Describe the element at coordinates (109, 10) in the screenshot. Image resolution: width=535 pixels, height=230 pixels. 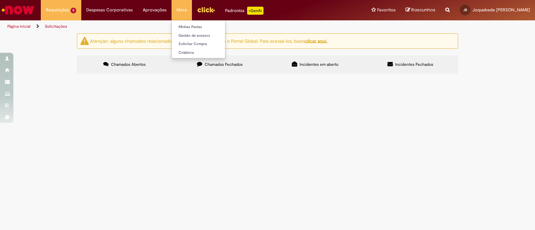
I see `span: Despesas Corporativas` at that location.